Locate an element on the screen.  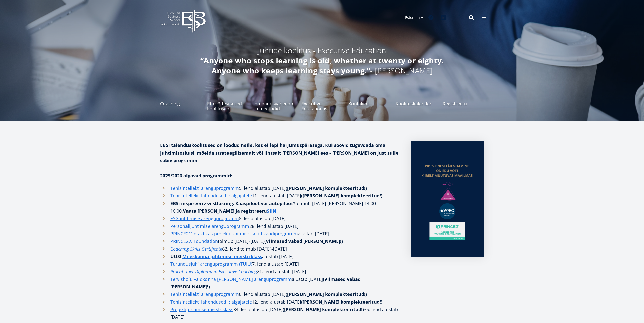
a: Meeskonna juhtimise meistriklass is located at coordinates (222, 257).